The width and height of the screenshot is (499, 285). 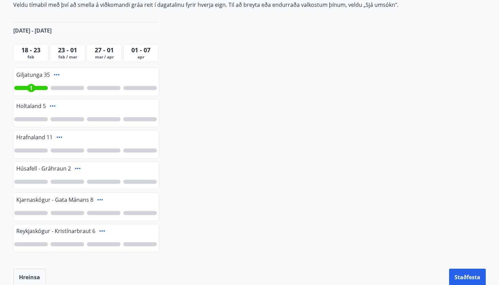 What do you see at coordinates (68, 50) in the screenshot?
I see `span: 23 - 01` at bounding box center [68, 50].